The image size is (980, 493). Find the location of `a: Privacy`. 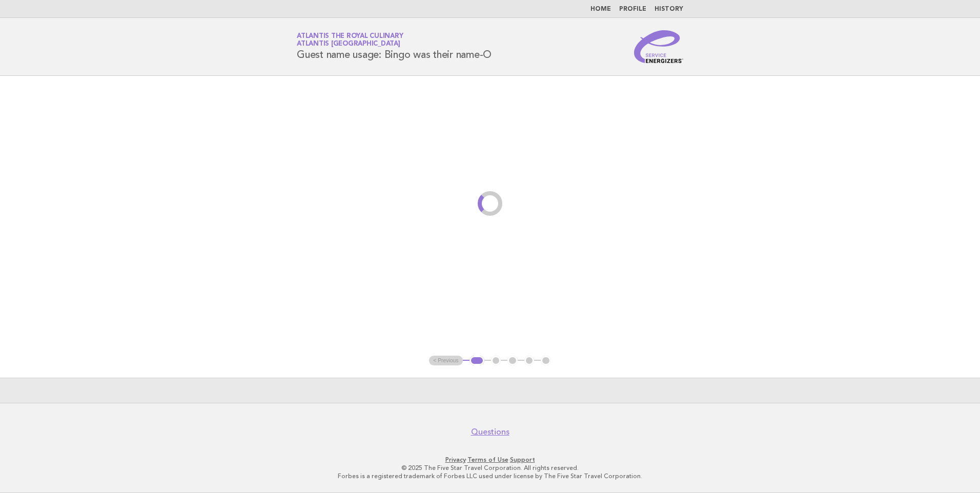

a: Privacy is located at coordinates (455, 460).